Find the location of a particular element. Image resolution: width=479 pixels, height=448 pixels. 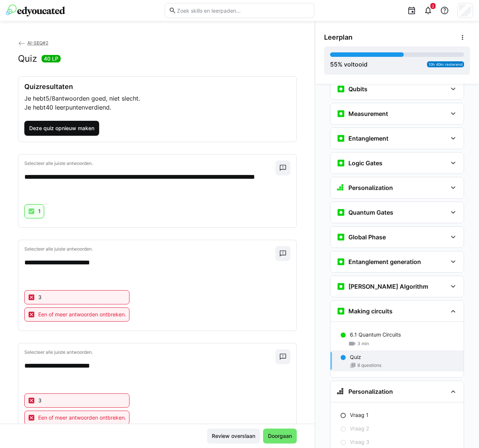

button: Deze quiz opnieuw maken is located at coordinates (61, 128).